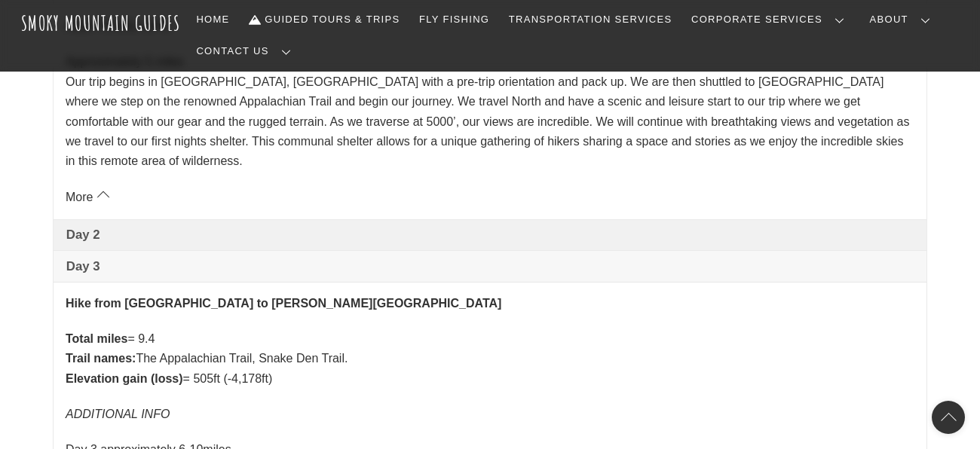 The image size is (980, 449). Describe the element at coordinates (490, 235) in the screenshot. I see `span: Day 2` at that location.